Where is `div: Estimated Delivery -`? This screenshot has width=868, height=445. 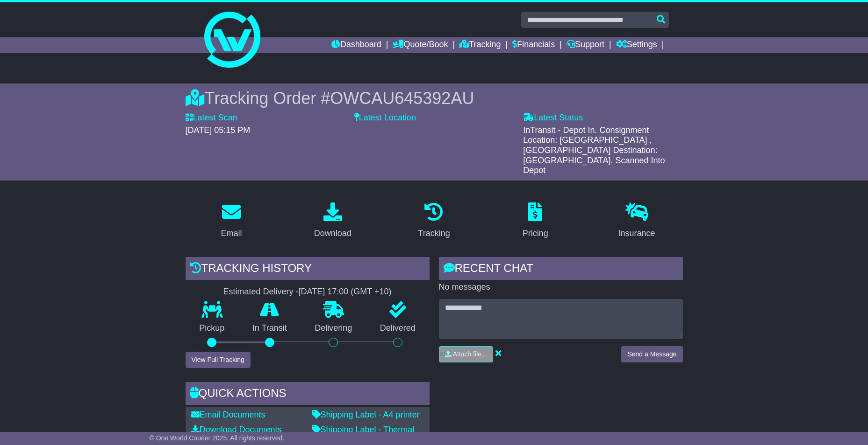
div: Estimated Delivery - is located at coordinates (308, 292).